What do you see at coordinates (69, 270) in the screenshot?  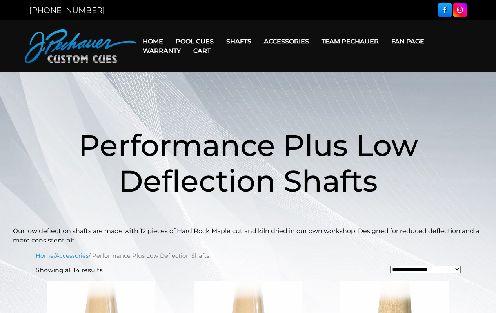 I see `p: Showing all 14 results` at bounding box center [69, 270].